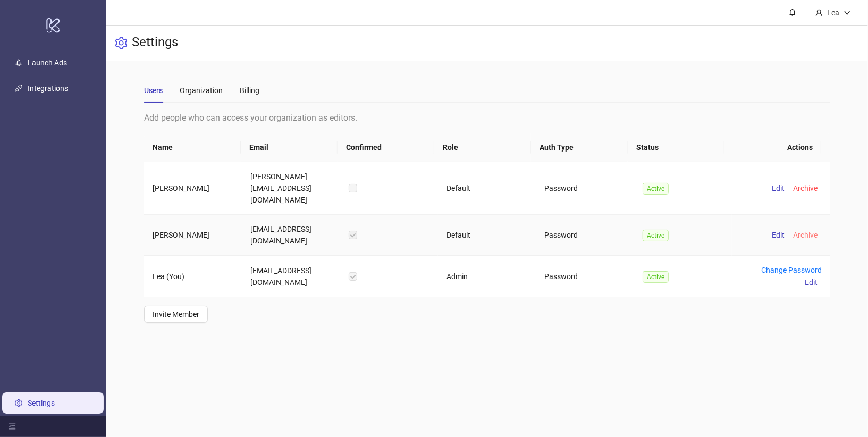 The width and height of the screenshot is (868, 437). What do you see at coordinates (487, 118) in the screenshot?
I see `div: Add people who can access your organization as editors.` at bounding box center [487, 118].